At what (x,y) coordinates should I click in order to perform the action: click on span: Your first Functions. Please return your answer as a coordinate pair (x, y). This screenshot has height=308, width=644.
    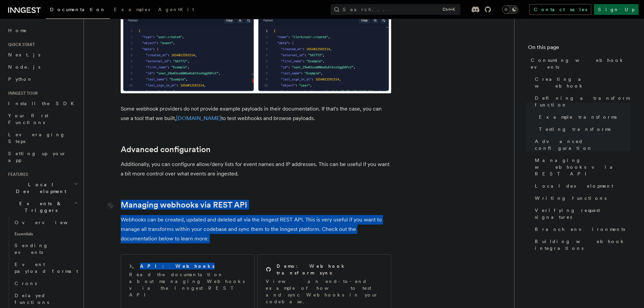
    Looking at the image, I should click on (28, 119).